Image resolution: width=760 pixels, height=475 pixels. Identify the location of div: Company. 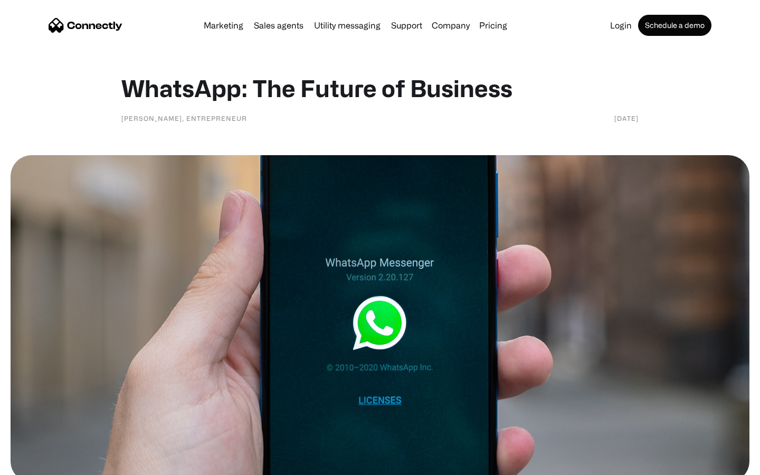
(451, 25).